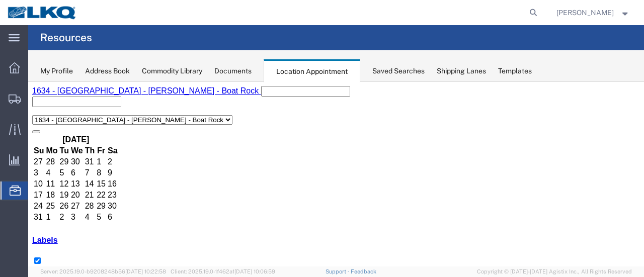 This screenshot has height=277, width=644. I want to click on h4: Resources, so click(66, 38).